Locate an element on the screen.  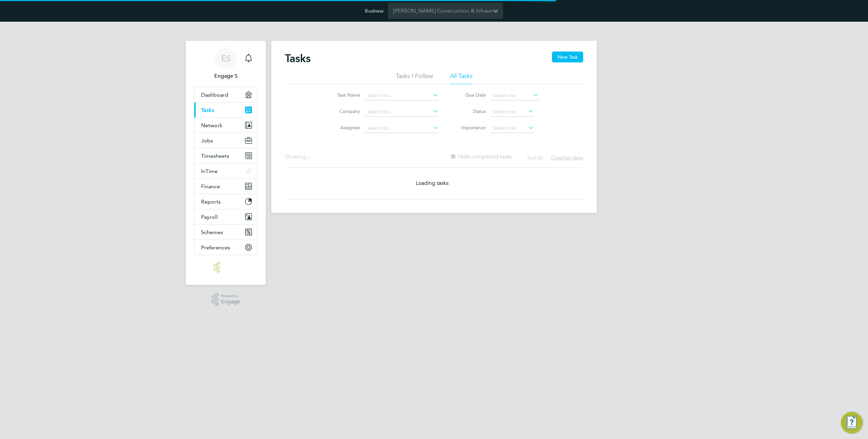
span: Engage is located at coordinates (231, 302).